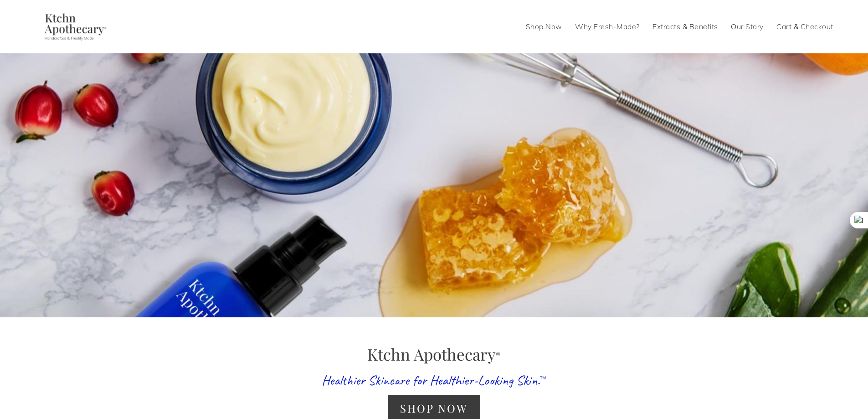 This screenshot has width=868, height=419. What do you see at coordinates (431, 380) in the screenshot?
I see `span: Healthier Skincare for Healthier-Looking Skin.` at bounding box center [431, 380].